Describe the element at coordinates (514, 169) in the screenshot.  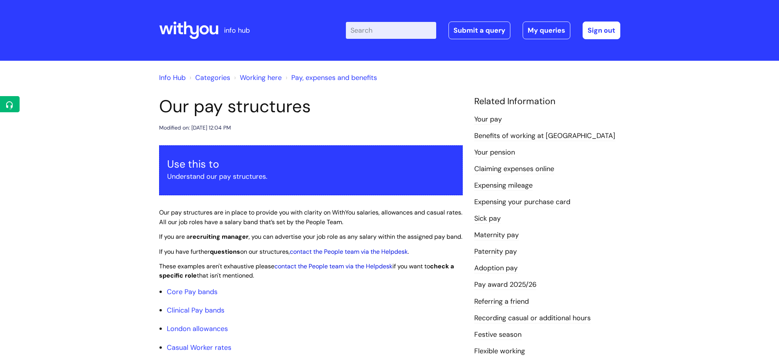
I see `a: Claiming expenses online` at that location.